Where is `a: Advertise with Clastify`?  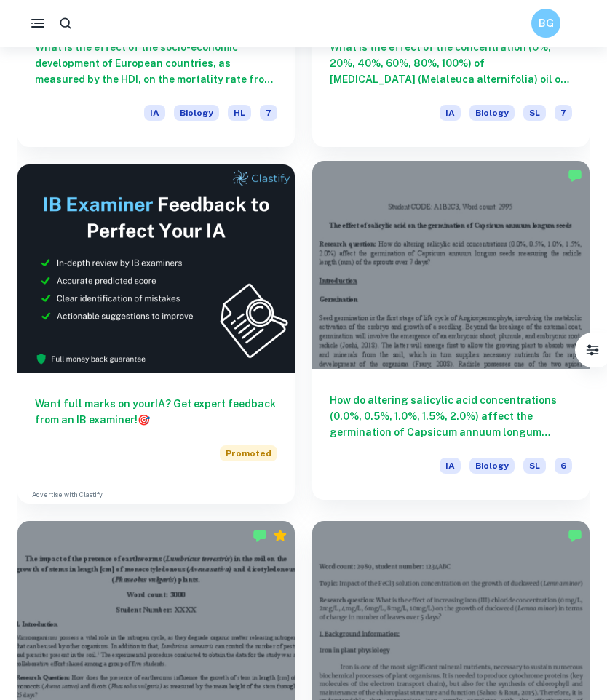 a: Advertise with Clastify is located at coordinates (67, 495).